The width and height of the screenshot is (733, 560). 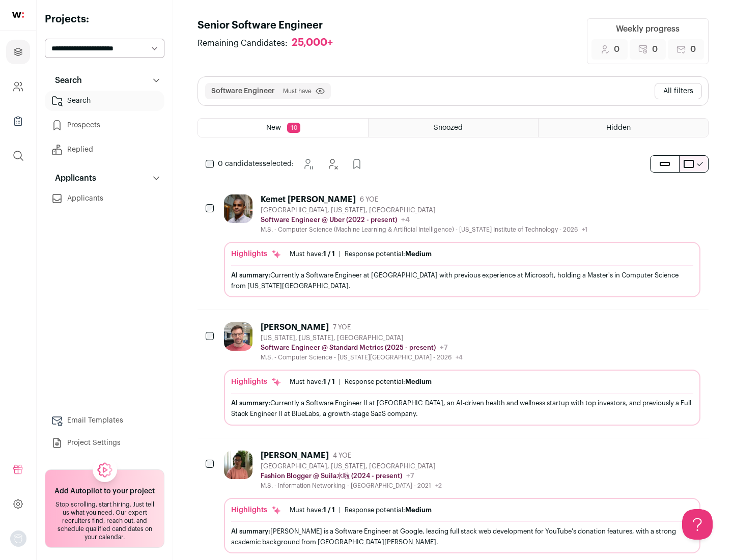 I want to click on a: Projects, so click(x=18, y=52).